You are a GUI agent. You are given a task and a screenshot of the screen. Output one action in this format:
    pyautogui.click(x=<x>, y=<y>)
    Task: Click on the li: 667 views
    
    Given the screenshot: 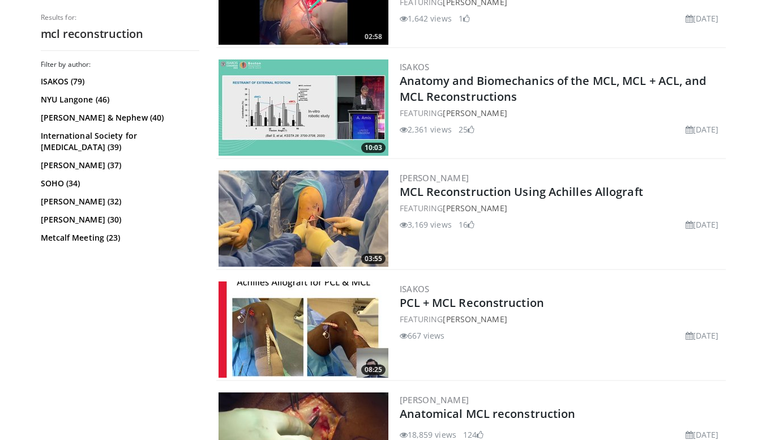 What is the action you would take?
    pyautogui.click(x=422, y=335)
    